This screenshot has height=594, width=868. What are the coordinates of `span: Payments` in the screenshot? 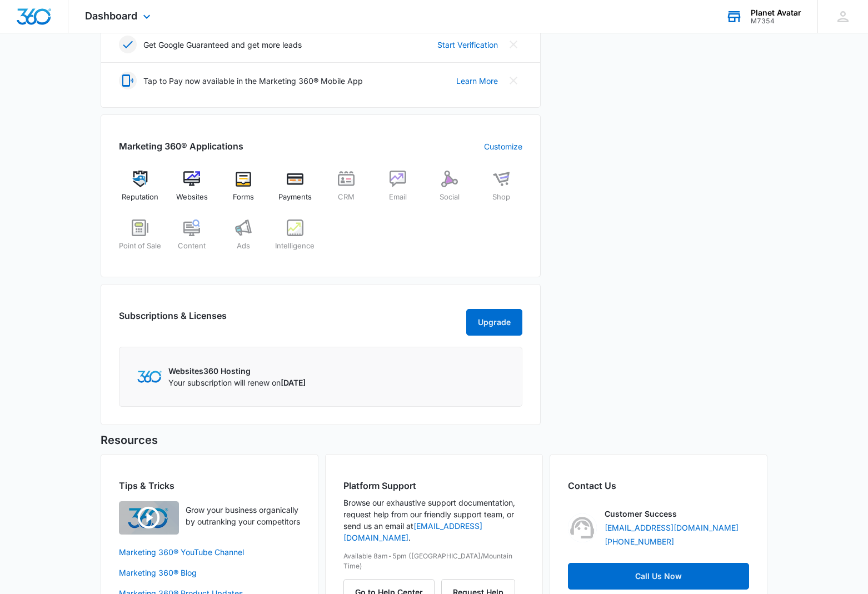 It's located at (295, 198).